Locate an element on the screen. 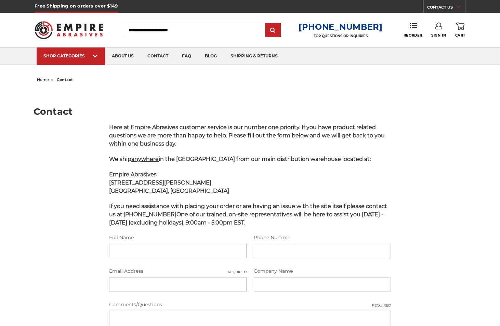 The height and width of the screenshot is (326, 500). span: Sign In is located at coordinates (438, 35).